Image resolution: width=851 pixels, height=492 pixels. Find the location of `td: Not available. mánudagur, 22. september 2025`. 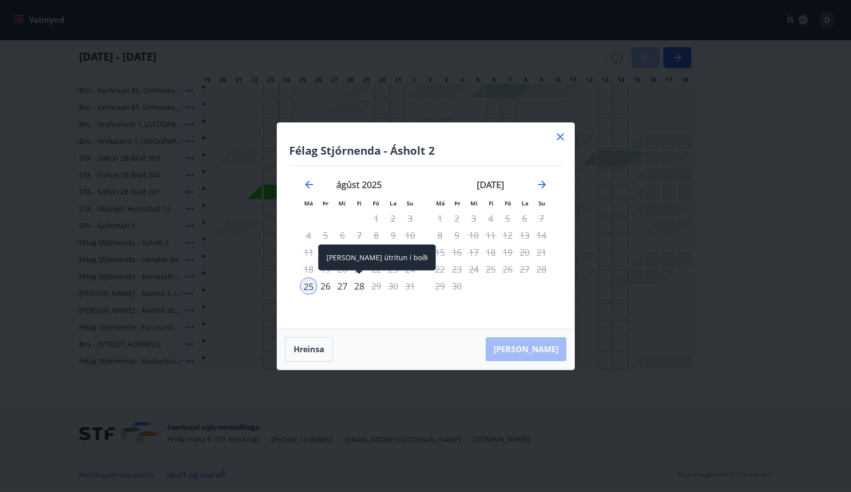

td: Not available. mánudagur, 22. september 2025 is located at coordinates (440, 269).